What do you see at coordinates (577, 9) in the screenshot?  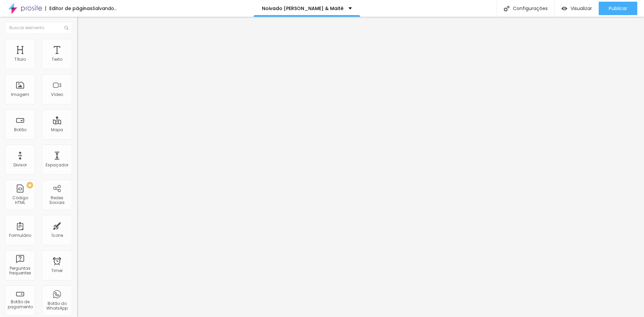 I see `button: Visualizar` at bounding box center [577, 9].